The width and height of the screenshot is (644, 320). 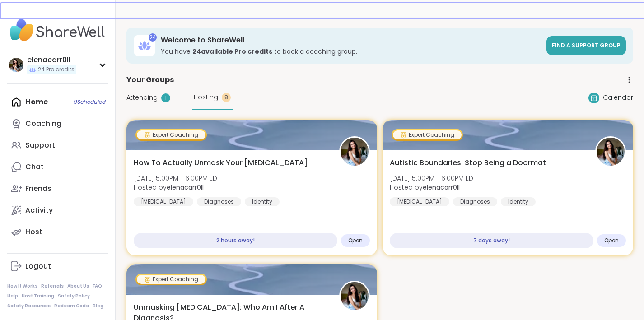 I want to click on span: Autistic Boundaries: Stop Being a Doormat, so click(x=468, y=163).